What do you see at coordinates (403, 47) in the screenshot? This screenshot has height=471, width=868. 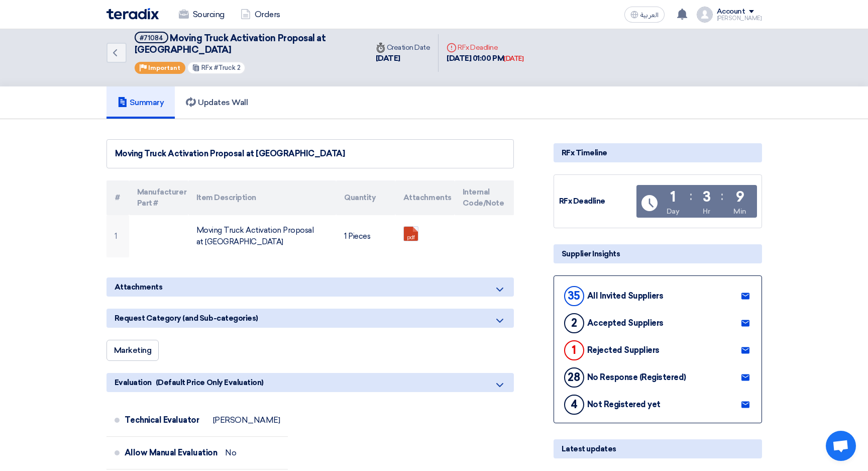 I see `div: Creation Date` at bounding box center [403, 47].